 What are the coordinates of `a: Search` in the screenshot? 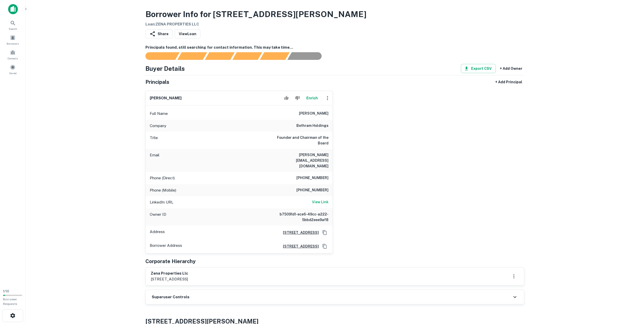 It's located at (13, 25).